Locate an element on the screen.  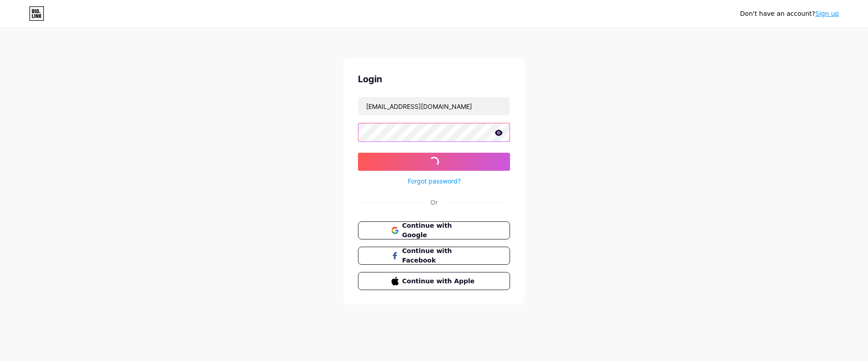
span: Continue with Facebook is located at coordinates (439, 256).